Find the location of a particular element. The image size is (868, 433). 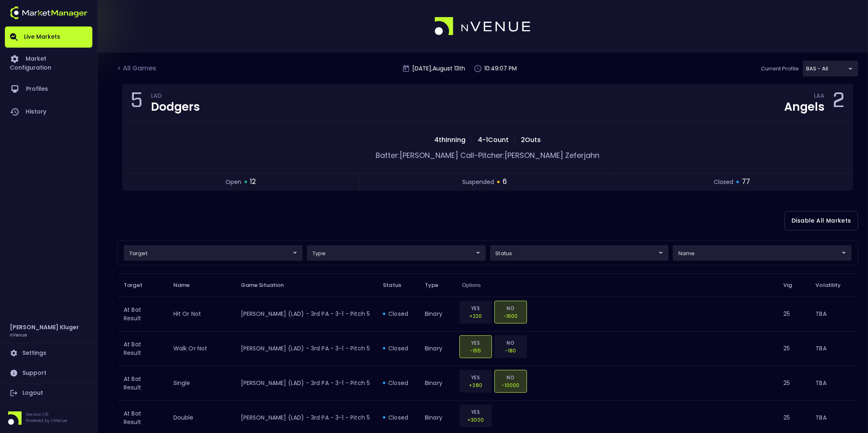

p: -180 is located at coordinates (511, 350).